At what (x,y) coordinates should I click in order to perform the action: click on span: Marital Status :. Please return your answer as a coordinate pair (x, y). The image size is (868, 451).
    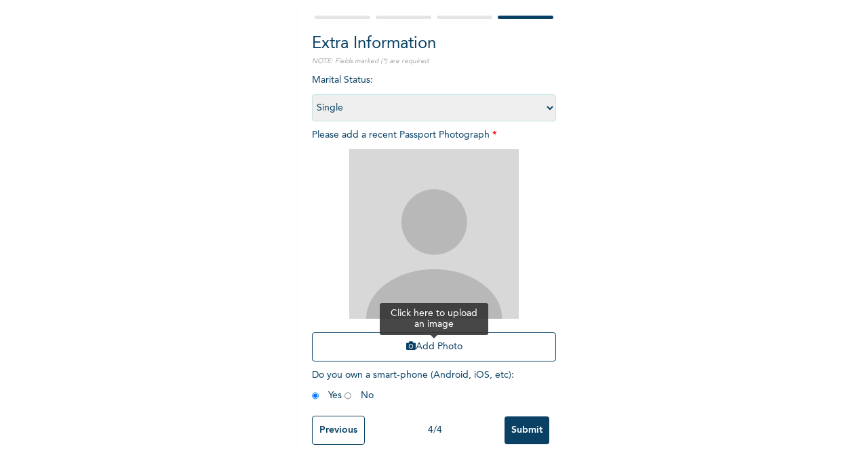
    Looking at the image, I should click on (434, 94).